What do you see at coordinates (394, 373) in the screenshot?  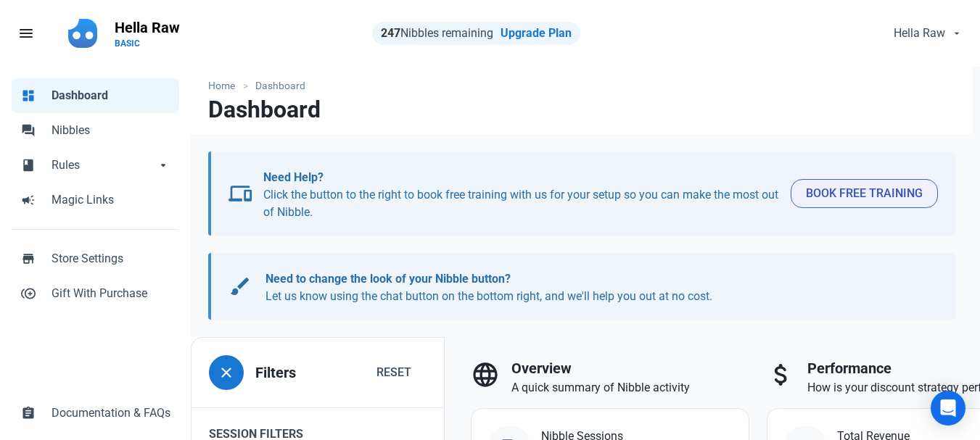 I see `span: Reset` at bounding box center [394, 373].